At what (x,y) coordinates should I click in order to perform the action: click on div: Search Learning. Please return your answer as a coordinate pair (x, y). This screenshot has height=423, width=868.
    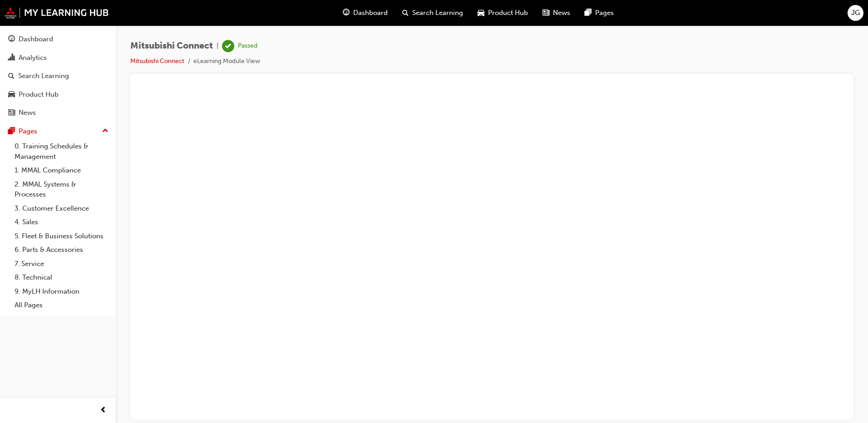
    Looking at the image, I should click on (44, 76).